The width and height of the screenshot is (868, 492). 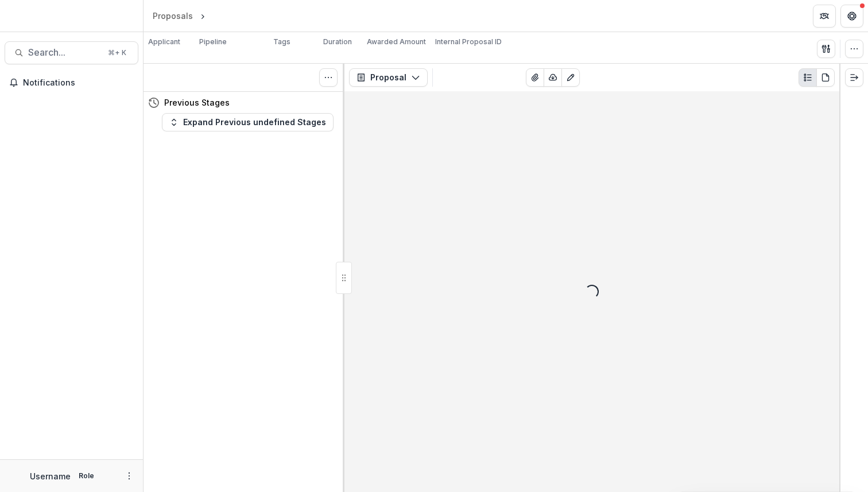 What do you see at coordinates (388, 78) in the screenshot?
I see `button: Proposal` at bounding box center [388, 78].